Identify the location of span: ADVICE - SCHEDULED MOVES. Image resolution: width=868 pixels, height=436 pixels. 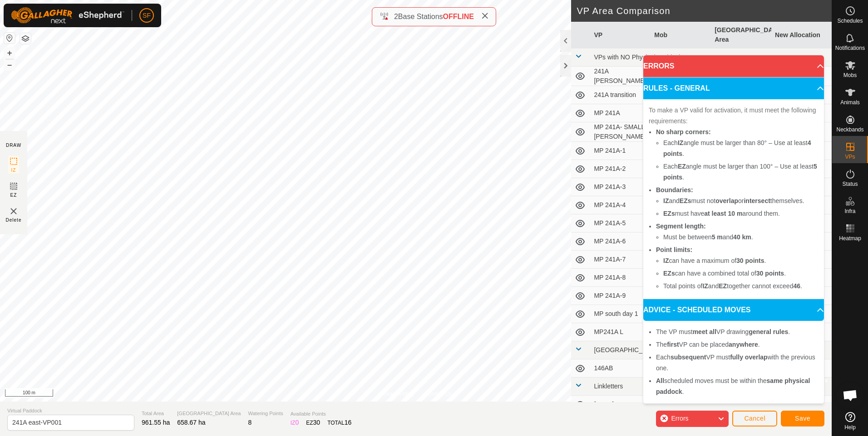
(697, 310).